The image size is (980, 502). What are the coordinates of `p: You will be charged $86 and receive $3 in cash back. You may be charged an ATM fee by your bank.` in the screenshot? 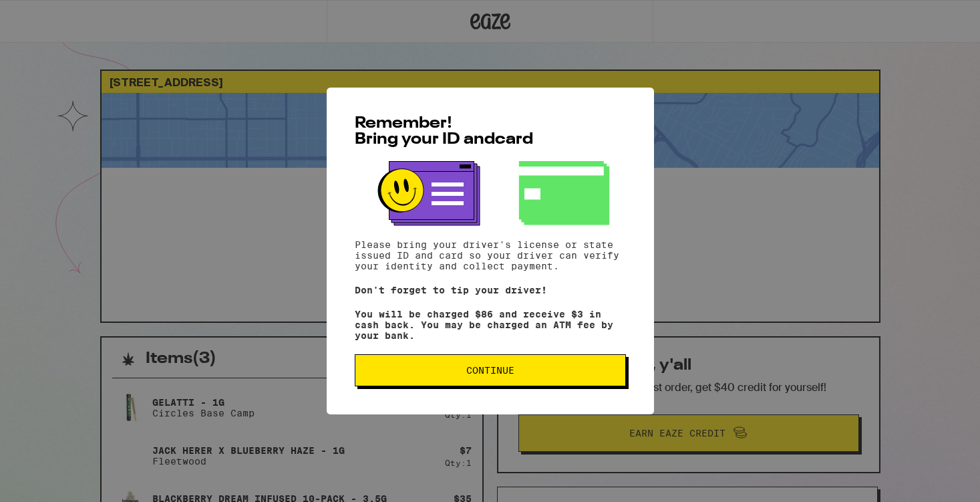 It's located at (490, 325).